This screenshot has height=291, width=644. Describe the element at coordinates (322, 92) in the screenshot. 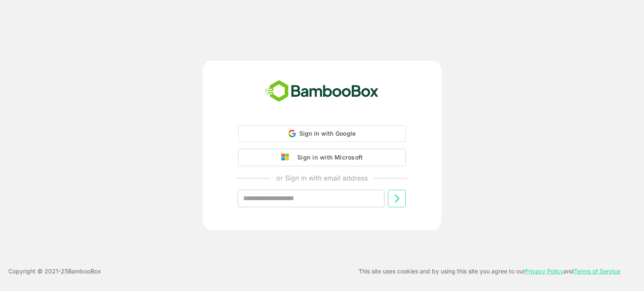

I see `img: bamboobox` at that location.